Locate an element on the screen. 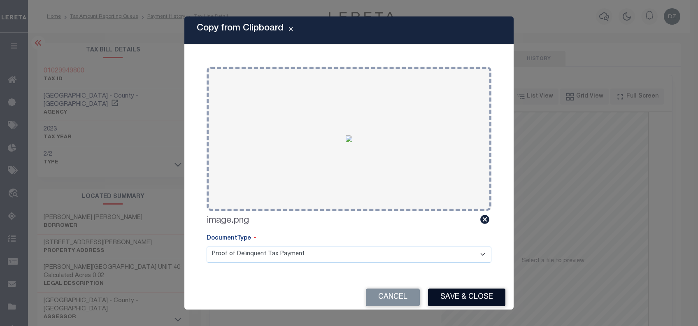 The width and height of the screenshot is (698, 326). h5: Copy from Clipboard is located at coordinates (240, 28).